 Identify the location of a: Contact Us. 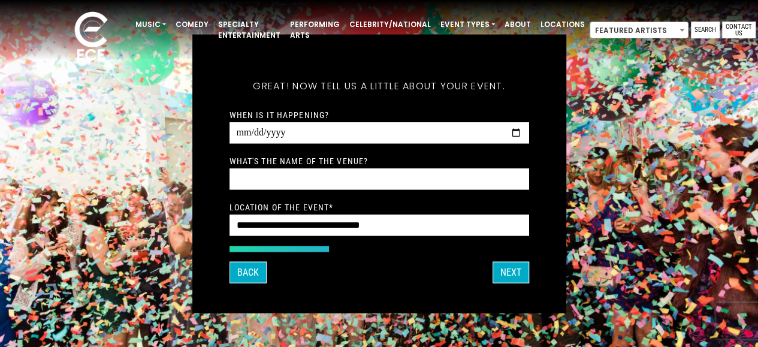
(739, 30).